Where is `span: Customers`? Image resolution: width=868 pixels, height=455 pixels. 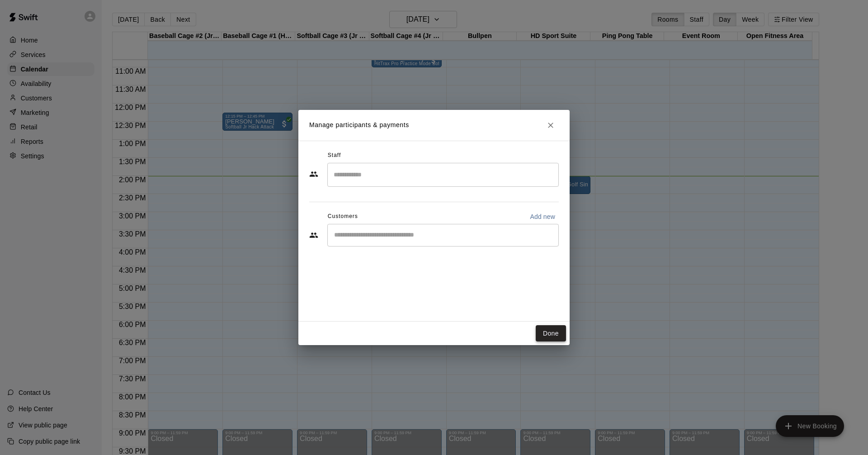
span: Customers is located at coordinates (342, 217).